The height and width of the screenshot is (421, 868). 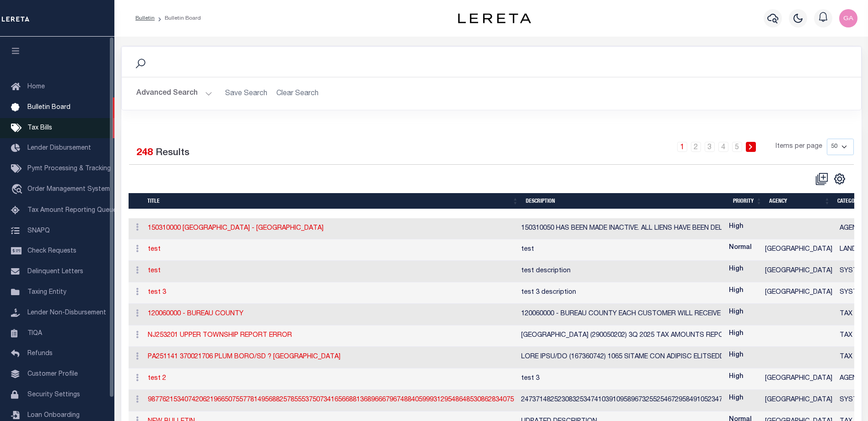 What do you see at coordinates (177, 18) in the screenshot?
I see `li: Bulletin Board` at bounding box center [177, 18].